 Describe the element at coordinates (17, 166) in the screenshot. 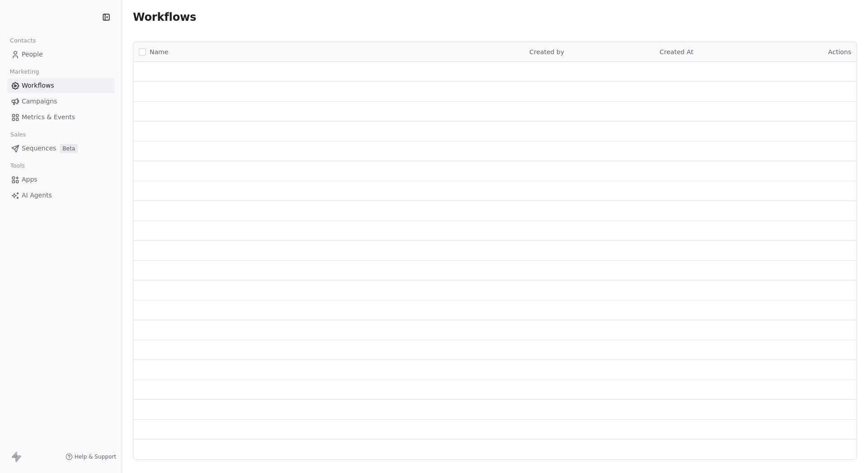

I see `span: Tools` at that location.